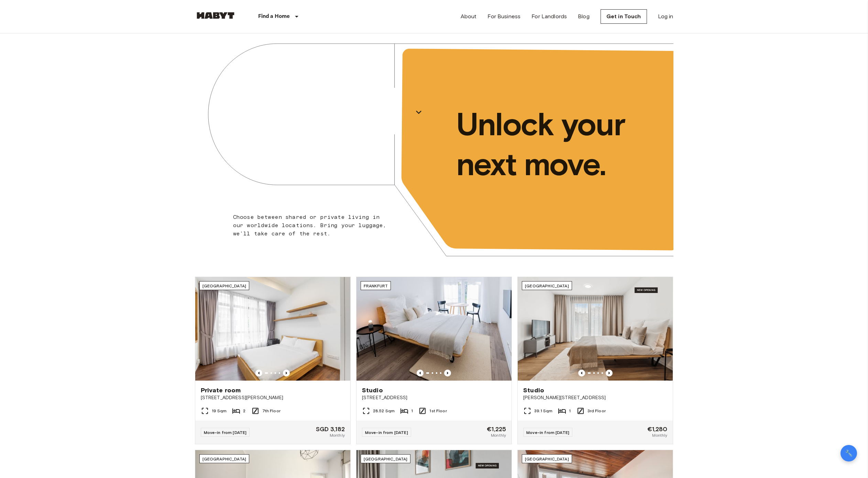 The image size is (868, 478). What do you see at coordinates (624, 16) in the screenshot?
I see `a: Get in Touch` at bounding box center [624, 16].